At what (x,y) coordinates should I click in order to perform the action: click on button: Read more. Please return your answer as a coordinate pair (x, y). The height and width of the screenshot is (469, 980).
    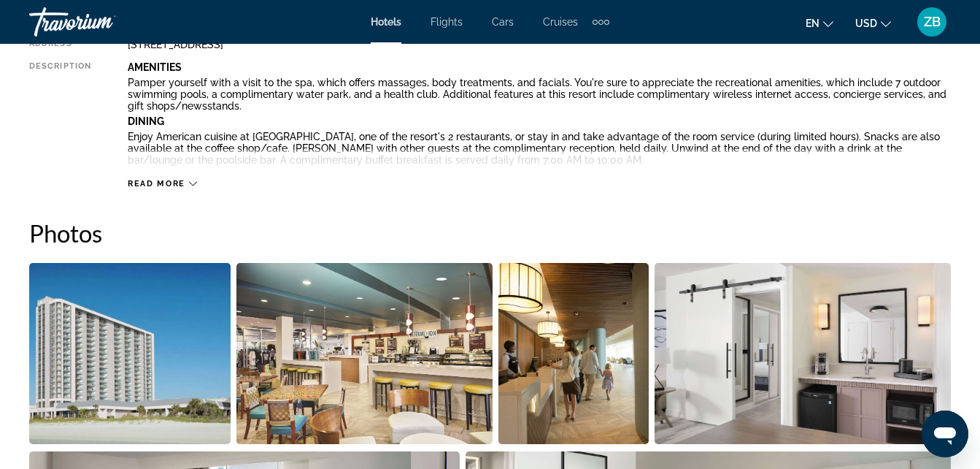
    Looking at the image, I should click on (162, 183).